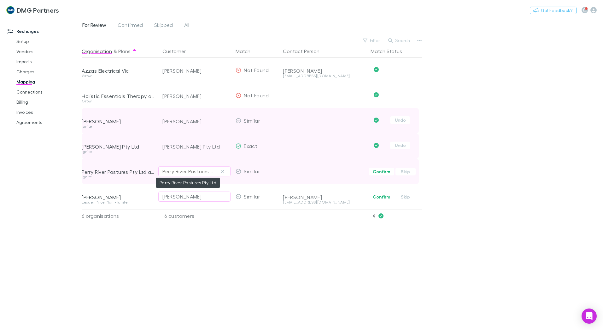  Describe the element at coordinates (390, 51) in the screenshot. I see `button: Match Status` at that location.